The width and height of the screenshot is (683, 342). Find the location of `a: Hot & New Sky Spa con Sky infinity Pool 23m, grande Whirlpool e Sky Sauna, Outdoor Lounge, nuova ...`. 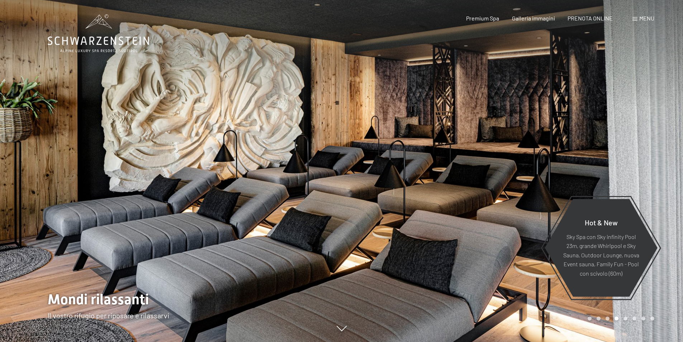

a: Hot & New Sky Spa con Sky infinity Pool 23m, grande Whirlpool e Sky Sauna, Outdoor Lounge, nuova ... is located at coordinates (601, 248).